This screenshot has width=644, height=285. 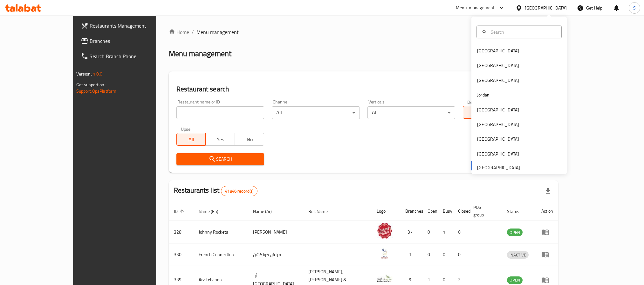 What do you see at coordinates (220, 140) in the screenshot?
I see `button: Yes` at bounding box center [220, 140].